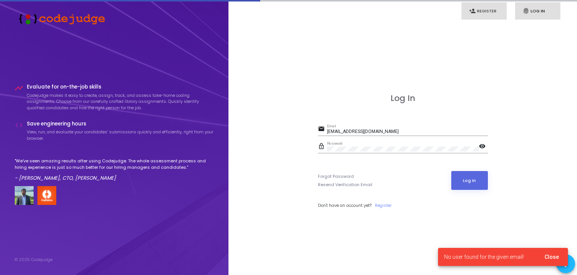 This screenshot has height=275, width=577. What do you see at coordinates (19, 88) in the screenshot?
I see `i: timeline` at bounding box center [19, 88].